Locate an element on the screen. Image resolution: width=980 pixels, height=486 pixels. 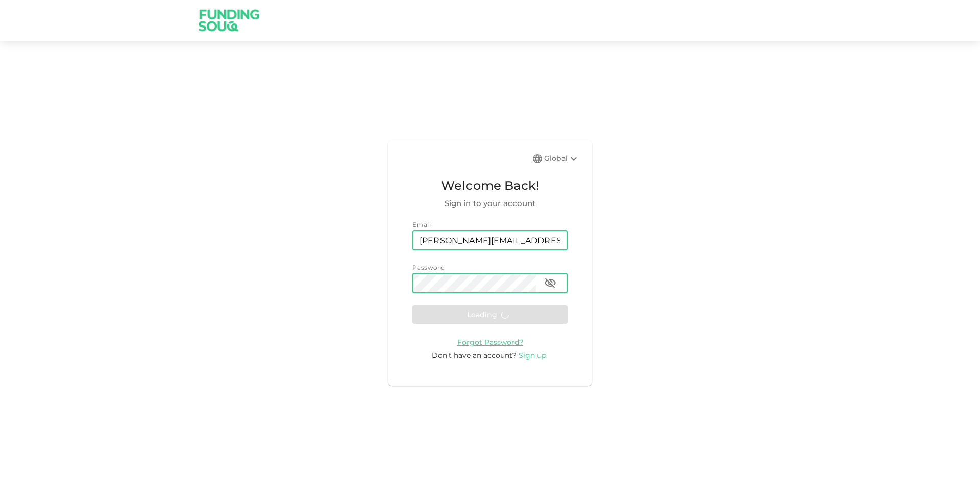
input: email is located at coordinates (490, 240).